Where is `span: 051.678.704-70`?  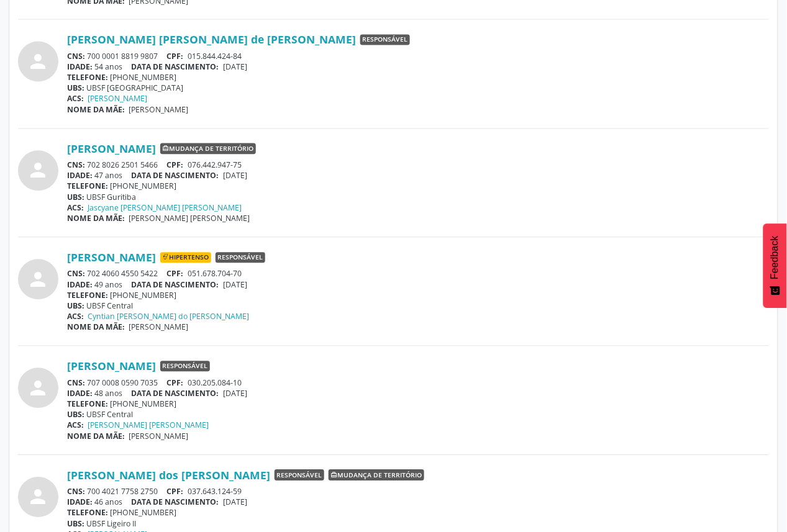 span: 051.678.704-70 is located at coordinates (214, 273).